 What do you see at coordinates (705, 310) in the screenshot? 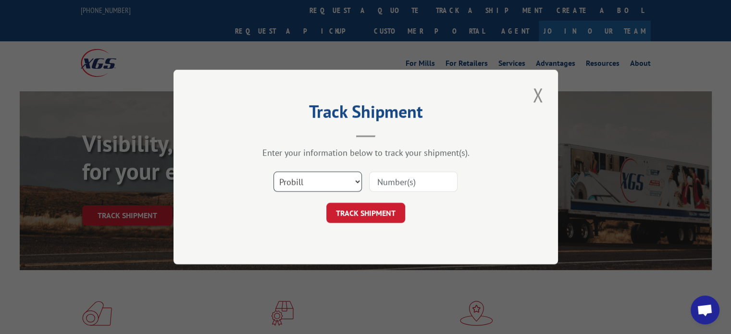
I see `a: Open chat` at bounding box center [705, 310].